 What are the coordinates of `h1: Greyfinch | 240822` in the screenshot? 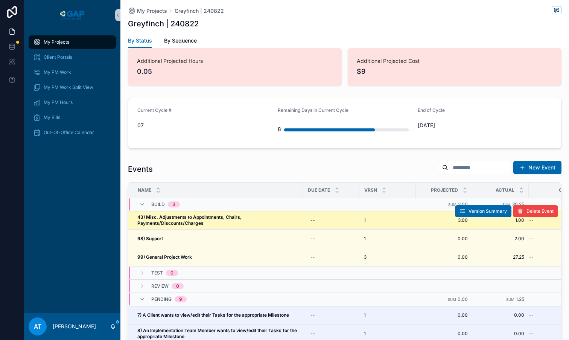 It's located at (163, 24).